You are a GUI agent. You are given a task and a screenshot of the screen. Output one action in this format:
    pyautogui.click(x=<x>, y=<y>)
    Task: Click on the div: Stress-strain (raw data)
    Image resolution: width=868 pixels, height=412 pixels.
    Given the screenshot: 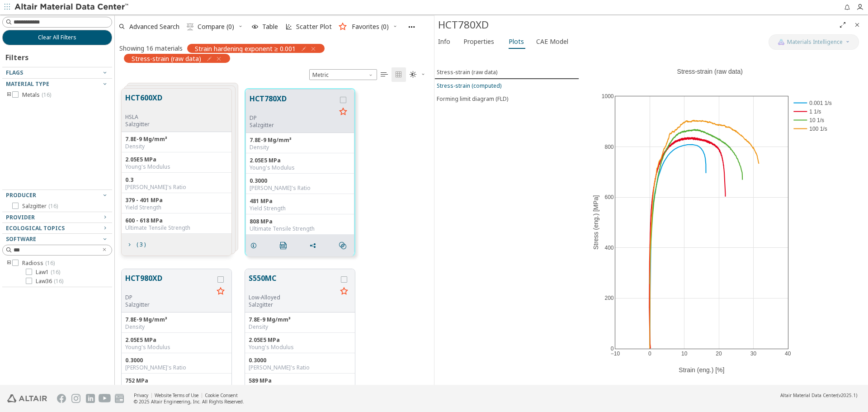 What is the action you would take?
    pyautogui.click(x=467, y=72)
    